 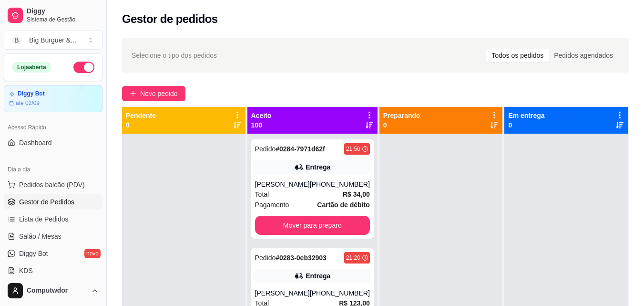 What do you see at coordinates (63, 12) in the screenshot?
I see `span: Diggy` at bounding box center [63, 12].